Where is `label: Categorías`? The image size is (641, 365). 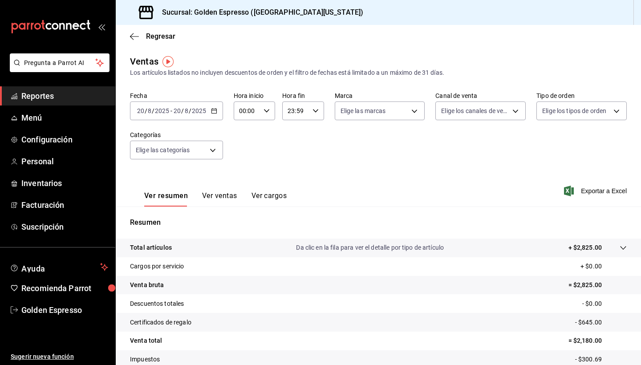 label: Categorías is located at coordinates (176, 135).